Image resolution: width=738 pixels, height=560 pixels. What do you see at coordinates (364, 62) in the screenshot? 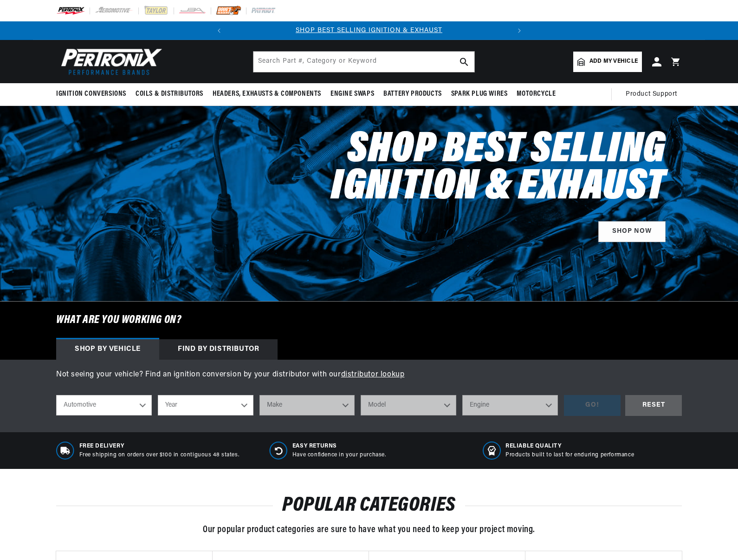
I see `input: Search Part #, Category or Keyword` at bounding box center [364, 62].